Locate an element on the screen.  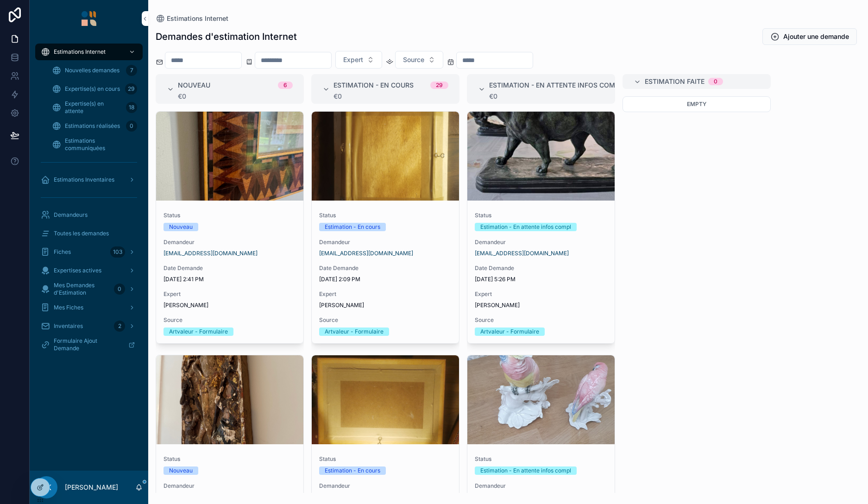
div: 20251006_170216.jpg is located at coordinates (541, 400).